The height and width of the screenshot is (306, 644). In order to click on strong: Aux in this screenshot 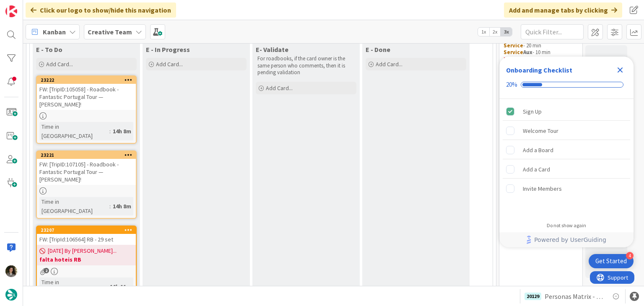, I will do `click(528, 52)`.